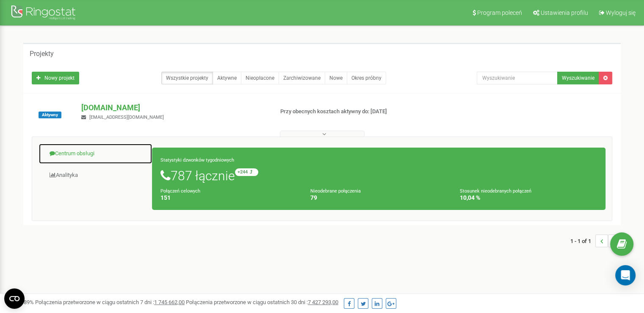 The width and height of the screenshot is (644, 313). I want to click on u: 7 427 293,00, so click(323, 302).